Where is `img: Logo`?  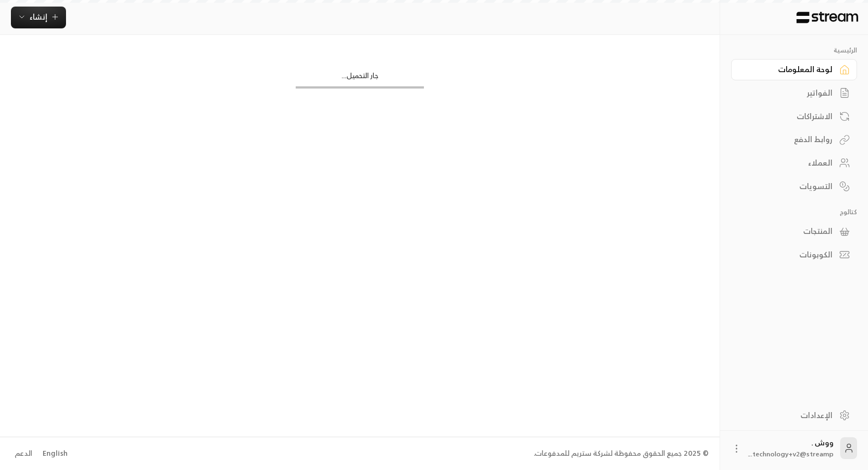 img: Logo is located at coordinates (827, 17).